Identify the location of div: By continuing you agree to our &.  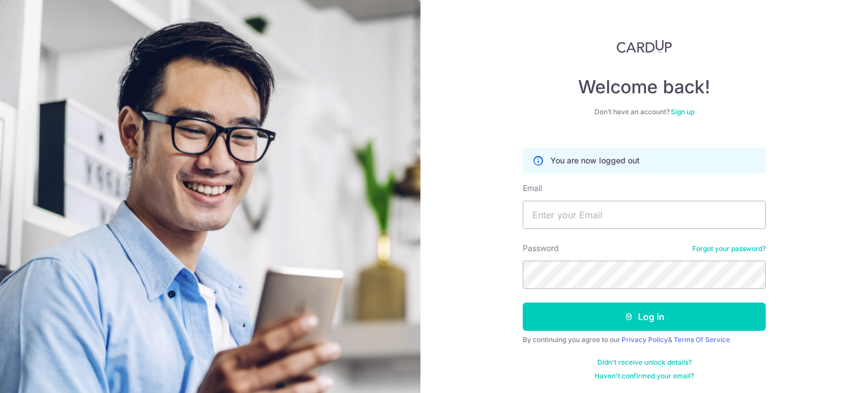
(644, 340).